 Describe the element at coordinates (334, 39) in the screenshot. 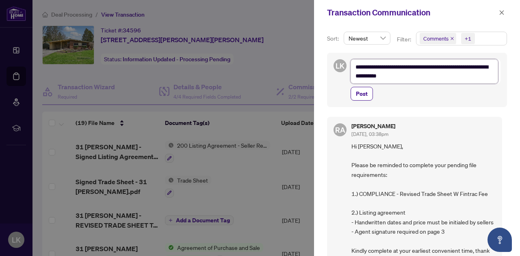

I see `p: Sort:` at that location.